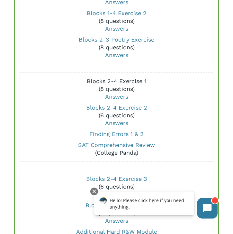 The image size is (233, 234). Describe the element at coordinates (117, 13) in the screenshot. I see `a: Blocks 1-4 Exercise 2` at that location.